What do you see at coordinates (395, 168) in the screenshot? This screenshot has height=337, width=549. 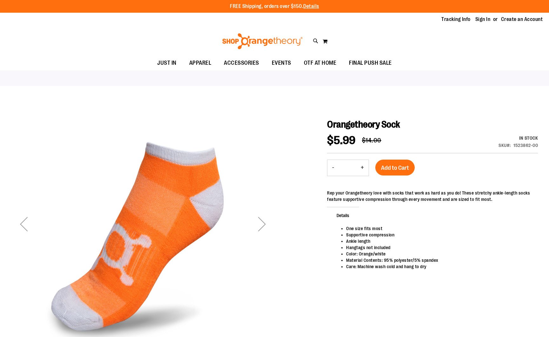 I see `span: Add to Cart` at bounding box center [395, 168].